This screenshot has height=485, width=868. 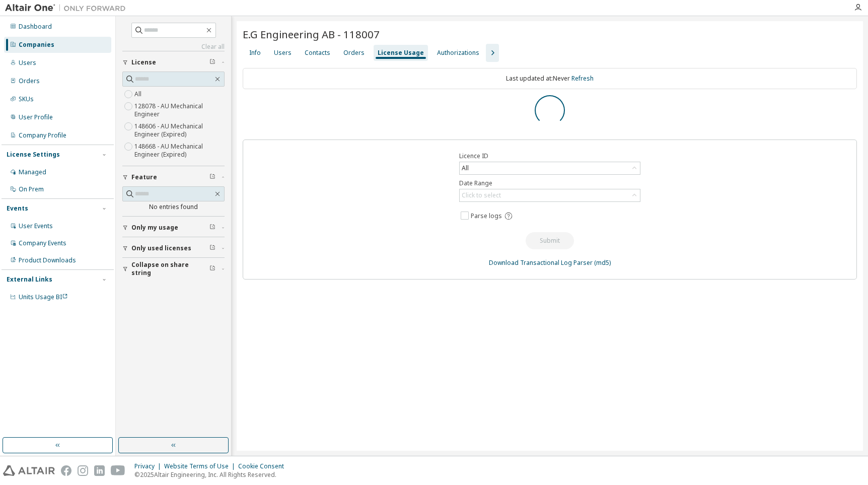 What do you see at coordinates (31, 190) in the screenshot?
I see `div: On Prem` at bounding box center [31, 190].